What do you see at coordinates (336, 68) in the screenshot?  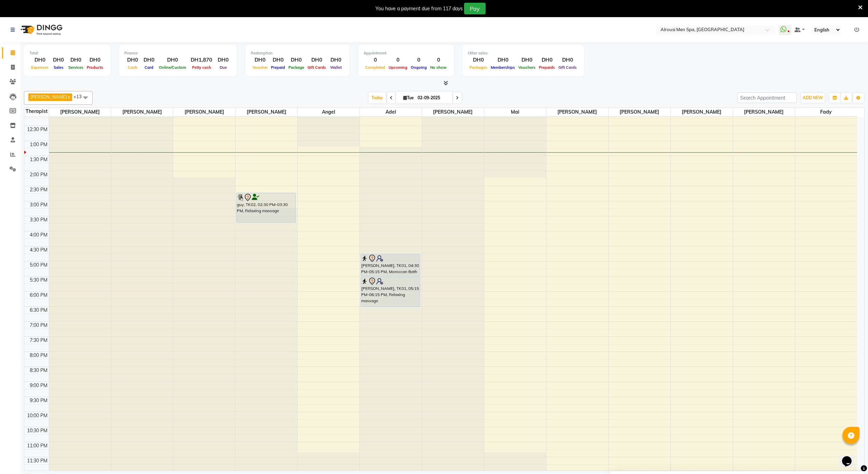 I see `span: Wallet` at bounding box center [336, 68].